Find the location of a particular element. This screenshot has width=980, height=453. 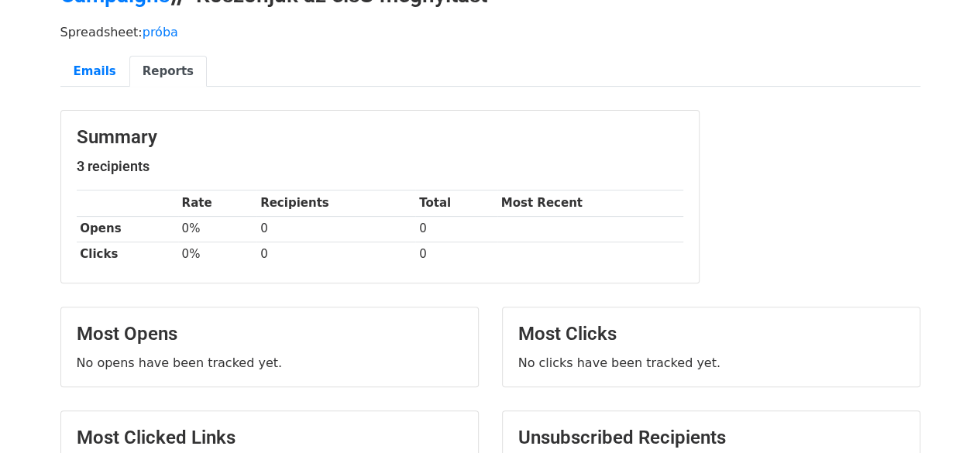

h5: 3 recipients is located at coordinates (380, 166).